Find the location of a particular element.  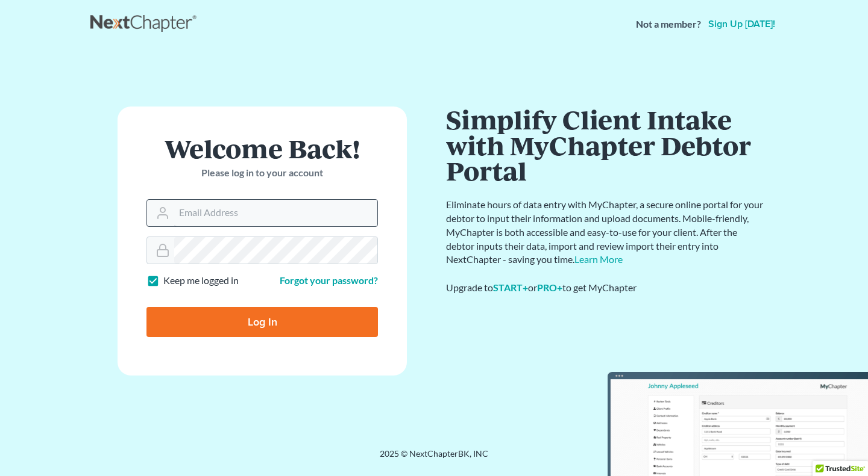

h1: Welcome Back! is located at coordinates (262, 148).